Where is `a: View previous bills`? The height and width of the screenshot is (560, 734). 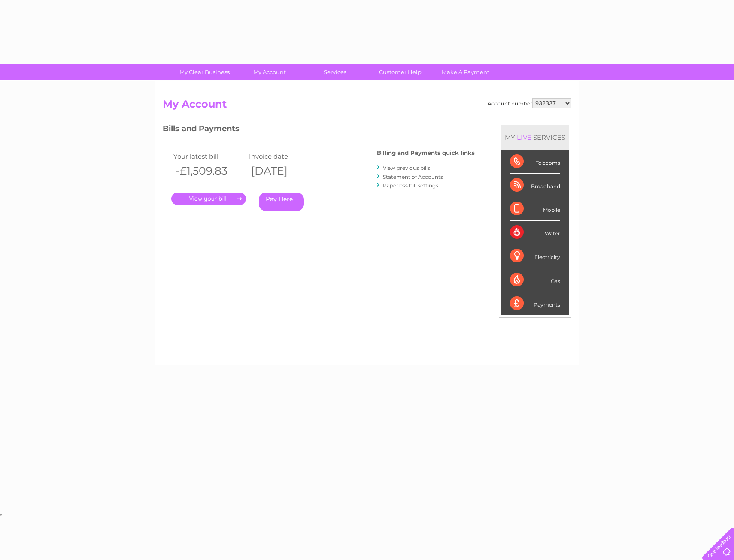
a: View previous bills is located at coordinates (407, 168).